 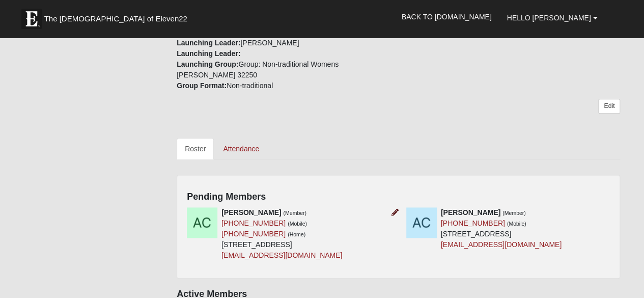 What do you see at coordinates (195, 148) in the screenshot?
I see `a: Roster` at bounding box center [195, 148].